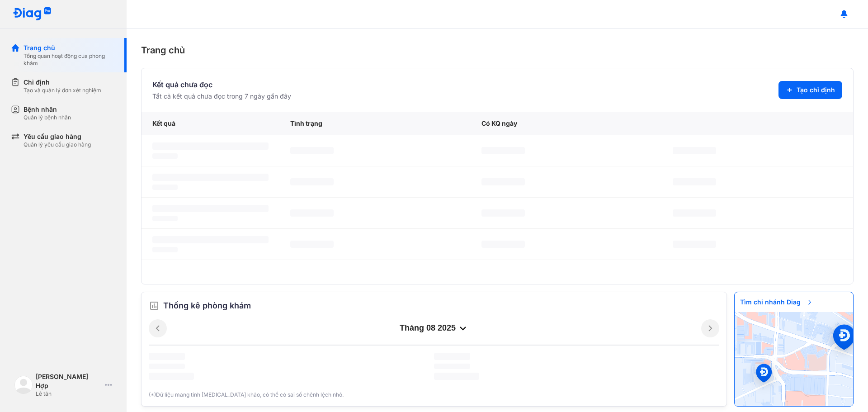 The width and height of the screenshot is (868, 412). I want to click on div: Có KQ ngày, so click(566, 124).